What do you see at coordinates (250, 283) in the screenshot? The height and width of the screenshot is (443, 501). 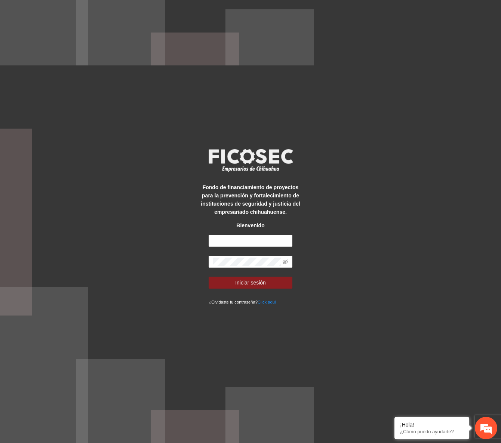 I see `button: Iniciar sesión` at bounding box center [250, 283].